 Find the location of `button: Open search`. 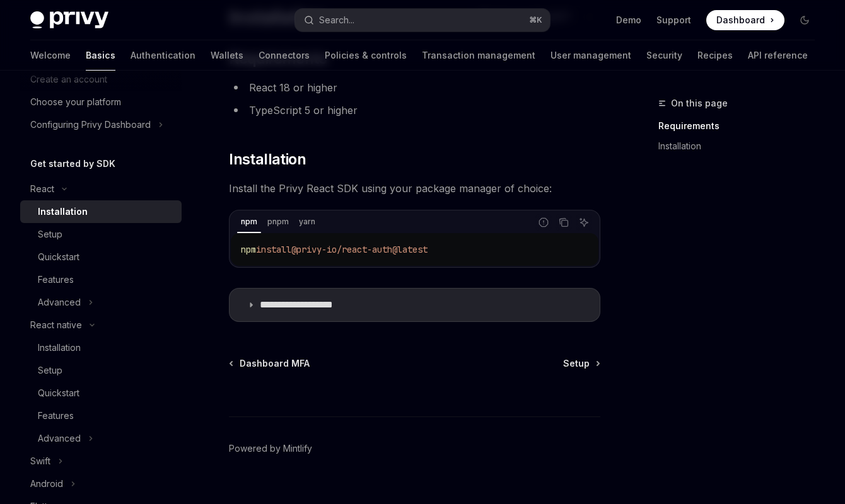

button: Open search is located at coordinates (422, 20).